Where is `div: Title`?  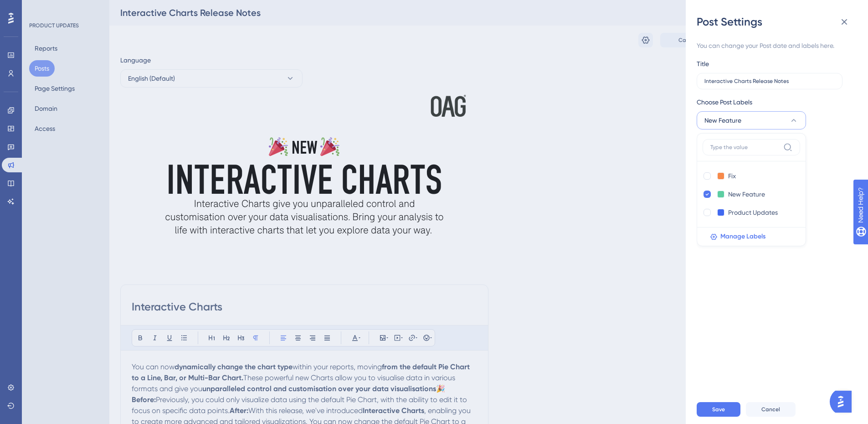 div: Title is located at coordinates (703, 64).